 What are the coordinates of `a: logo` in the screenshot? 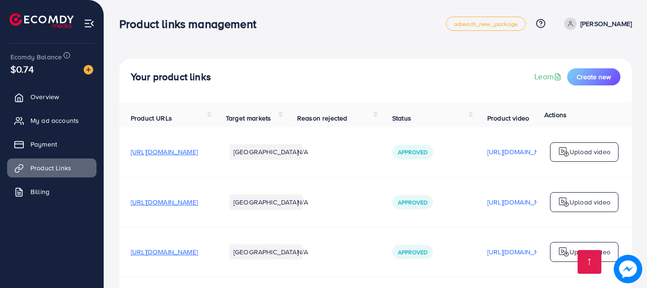 It's located at (41, 20).